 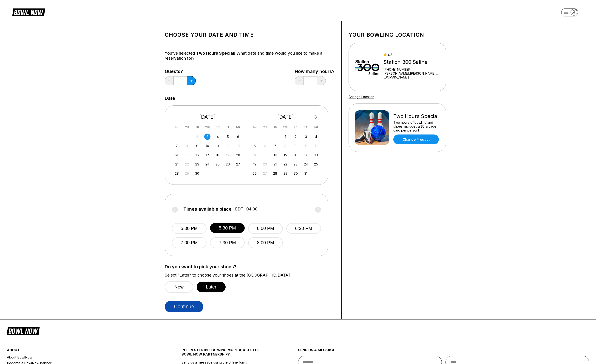 What do you see at coordinates (306, 146) in the screenshot?
I see `div: Choose Friday, October 10th, 2025` at bounding box center [306, 146].